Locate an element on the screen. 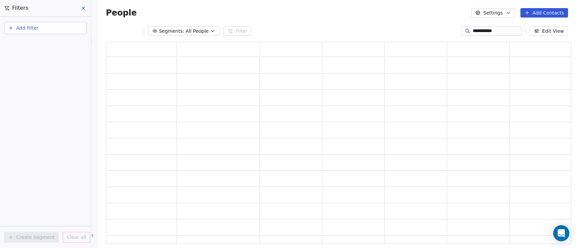 The height and width of the screenshot is (248, 576). button: Filter is located at coordinates (237, 31).